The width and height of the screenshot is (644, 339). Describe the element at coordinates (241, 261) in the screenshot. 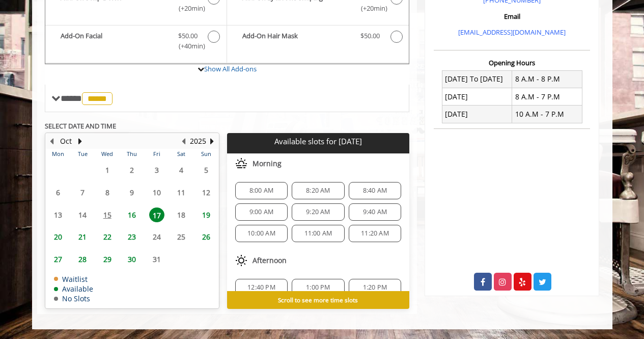

I see `img: afternoon slots` at that location.